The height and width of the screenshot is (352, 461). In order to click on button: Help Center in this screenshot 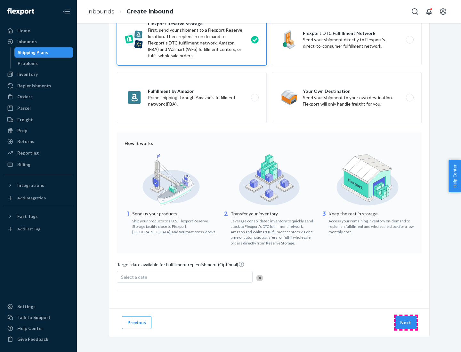, I will do `click(454, 176)`.